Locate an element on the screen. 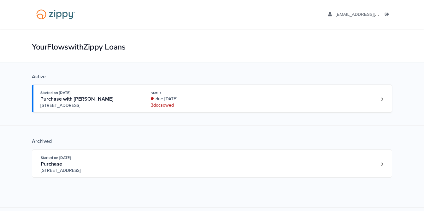 The width and height of the screenshot is (424, 211). a: Loan number 4180491 is located at coordinates (382, 164).